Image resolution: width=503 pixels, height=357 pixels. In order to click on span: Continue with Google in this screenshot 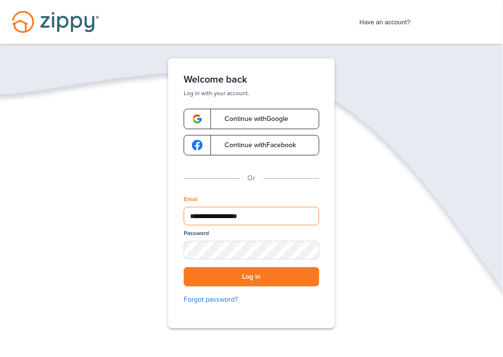, I will do `click(251, 119)`.